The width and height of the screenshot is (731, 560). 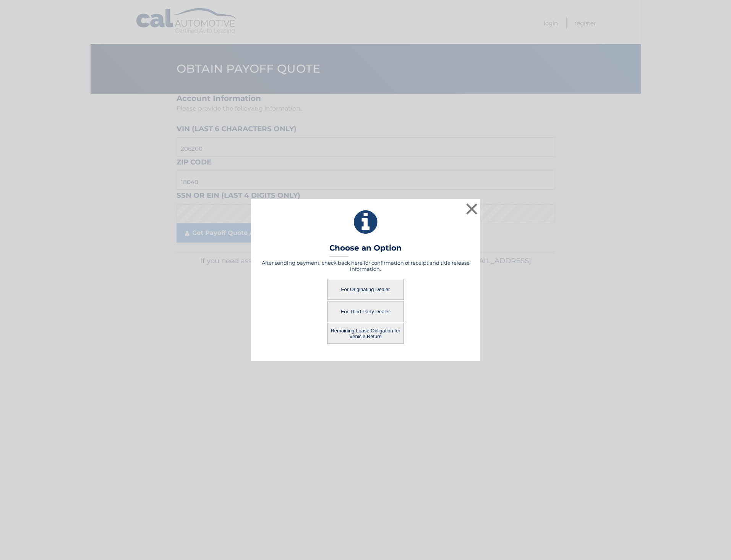 I want to click on button: Remaining Lease Obligation for Vehicle Return, so click(x=366, y=333).